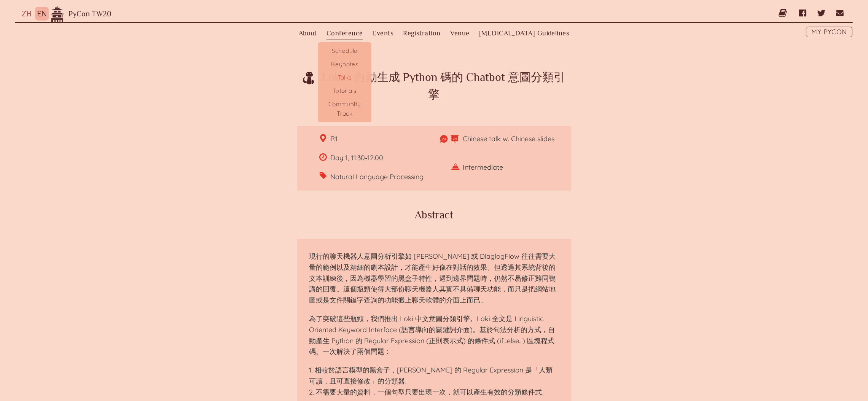 The width and height of the screenshot is (868, 401). I want to click on a: About, so click(308, 33).